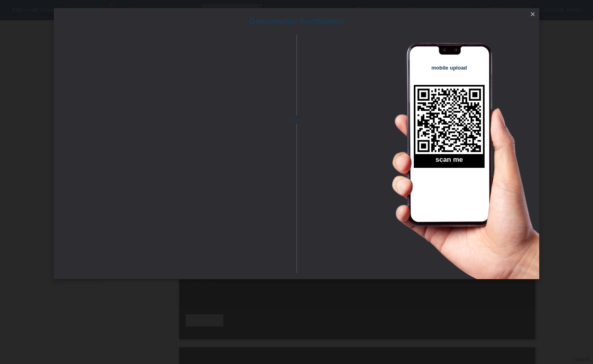 This screenshot has height=364, width=593. What do you see at coordinates (296, 119) in the screenshot?
I see `span: oder` at bounding box center [296, 119].